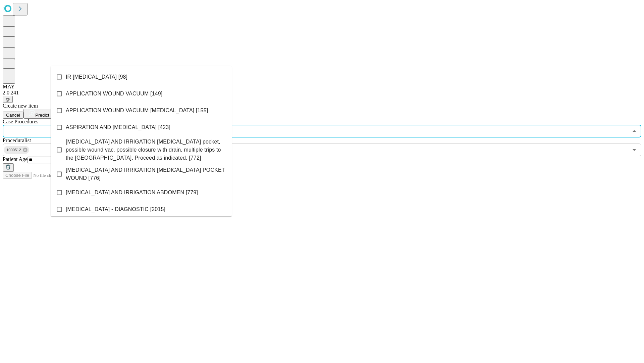 The image size is (644, 363). I want to click on span: APPLICATION WOUND VACUUM [149], so click(114, 94).